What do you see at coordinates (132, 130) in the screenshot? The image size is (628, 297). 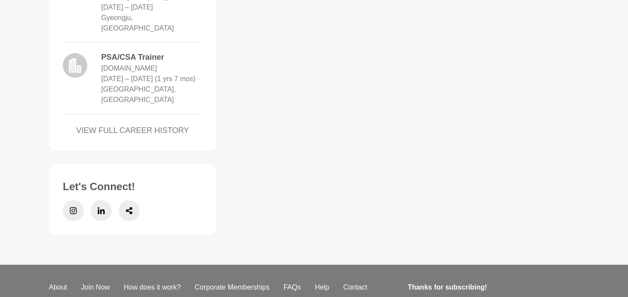 I see `a: VIEW FULL CAREER HISTORY` at bounding box center [132, 130].